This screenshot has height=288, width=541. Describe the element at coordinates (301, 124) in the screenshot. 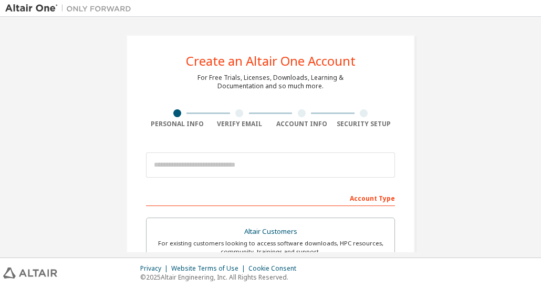

I see `div: Account Info` at that location.